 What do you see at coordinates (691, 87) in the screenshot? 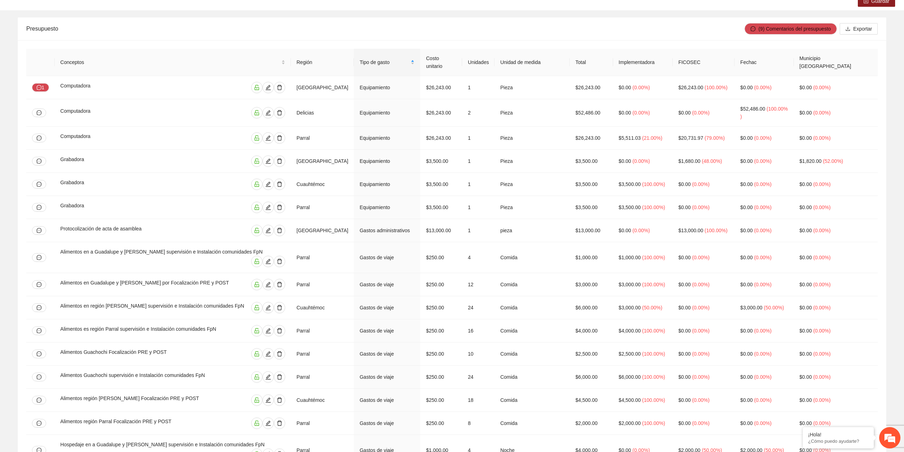
I see `span: $26,243.00` at bounding box center [691, 87].